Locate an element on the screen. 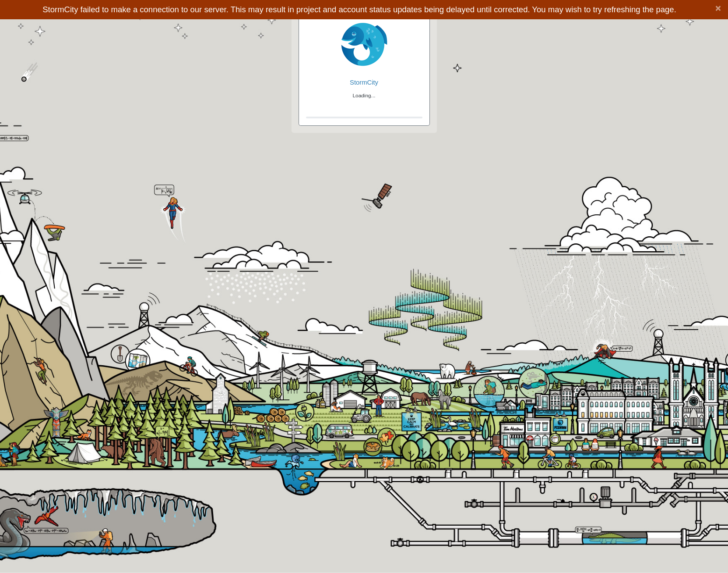 Image resolution: width=728 pixels, height=573 pixels. img: chi-fish-down.png is located at coordinates (364, 44).